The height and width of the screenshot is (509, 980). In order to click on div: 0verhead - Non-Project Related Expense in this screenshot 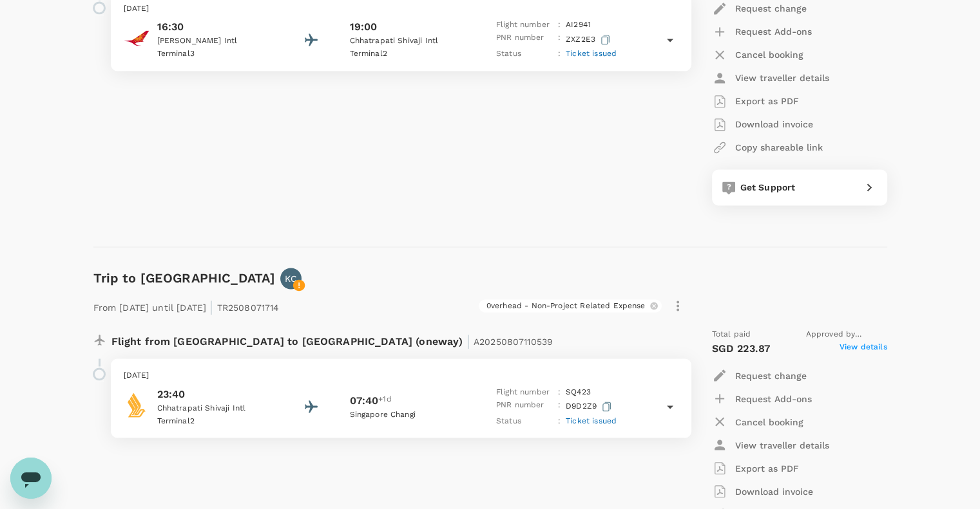, I will do `click(570, 306)`.